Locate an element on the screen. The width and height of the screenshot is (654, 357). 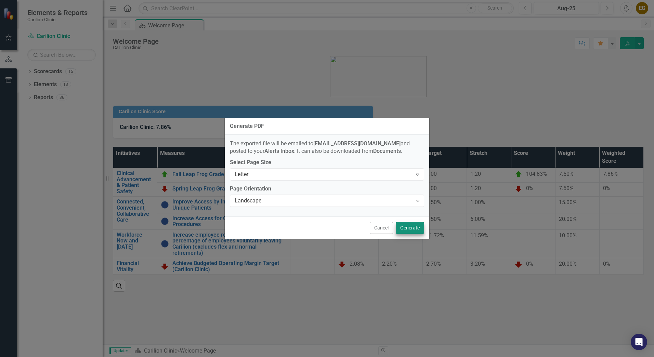
div: Open Intercom Messenger is located at coordinates (639, 342).